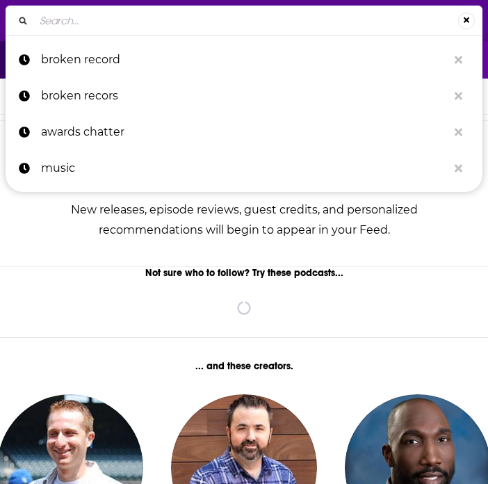 This screenshot has height=484, width=488. I want to click on div: New releases, episode reviews, guest credits, and personalized recommendations will begin to appe..., so click(244, 220).